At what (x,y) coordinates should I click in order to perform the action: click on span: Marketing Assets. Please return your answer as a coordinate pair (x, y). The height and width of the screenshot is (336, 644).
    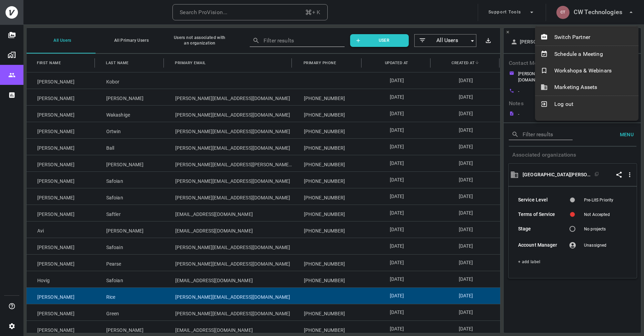
    Looking at the image, I should click on (593, 87).